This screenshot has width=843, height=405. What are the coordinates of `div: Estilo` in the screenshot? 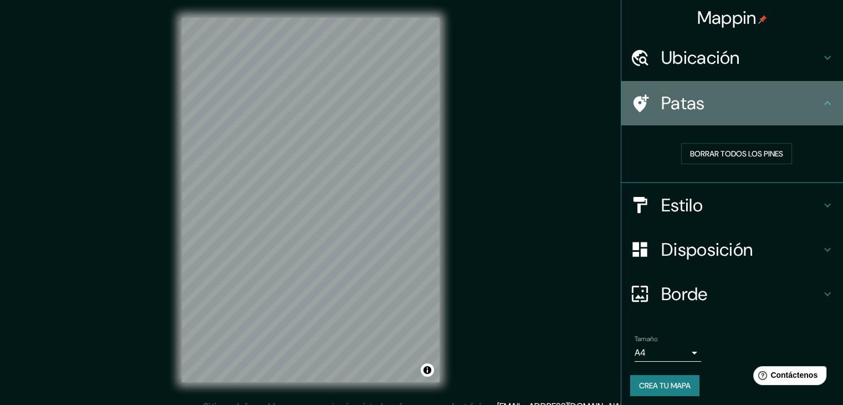 It's located at (732, 205).